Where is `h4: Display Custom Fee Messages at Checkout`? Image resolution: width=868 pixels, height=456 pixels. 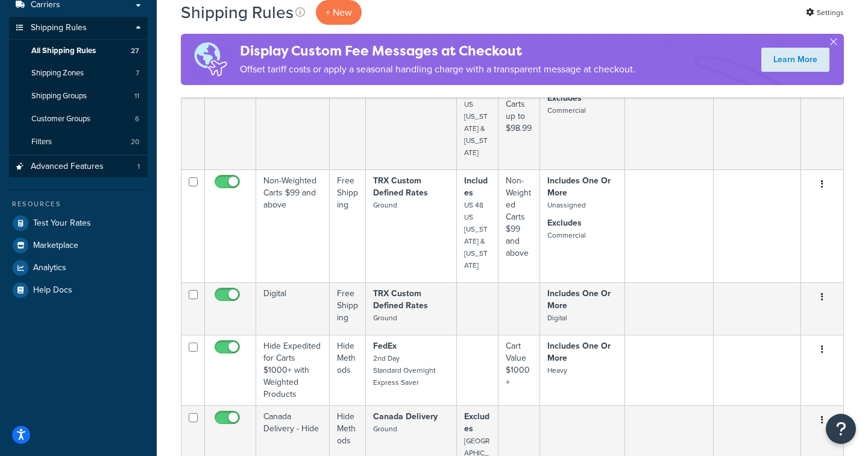
h4: Display Custom Fee Messages at Checkout is located at coordinates (438, 51).